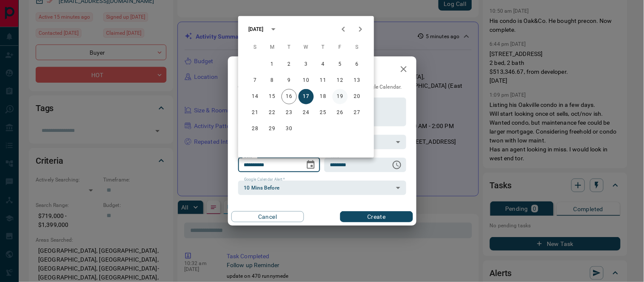 This screenshot has height=282, width=644. Describe the element at coordinates (255, 129) in the screenshot. I see `button: 28` at that location.